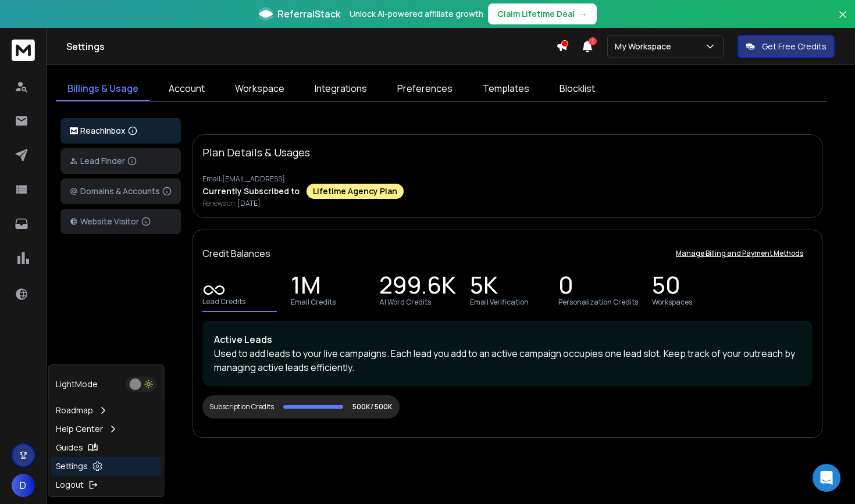 This screenshot has height=504, width=855. I want to click on p: 1M, so click(306, 287).